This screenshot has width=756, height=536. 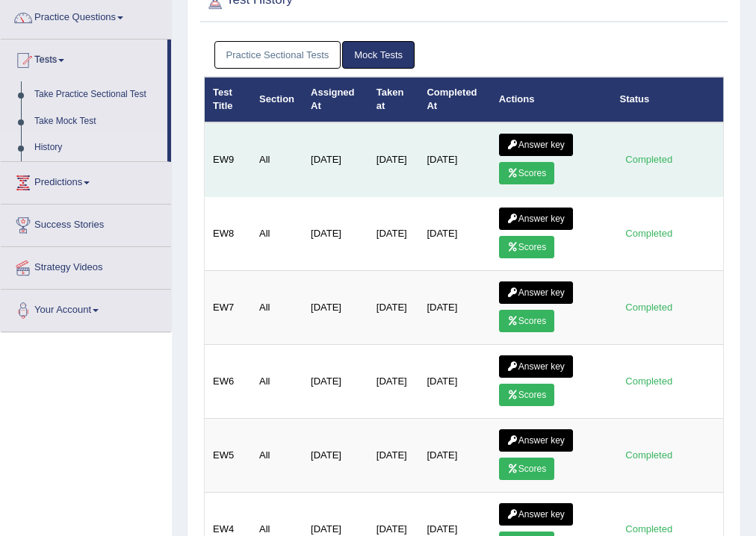 I want to click on a: Strategy Videos, so click(x=85, y=266).